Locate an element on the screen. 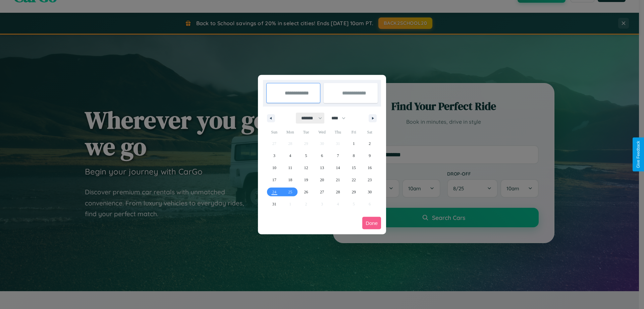  button: 23 is located at coordinates (370, 180).